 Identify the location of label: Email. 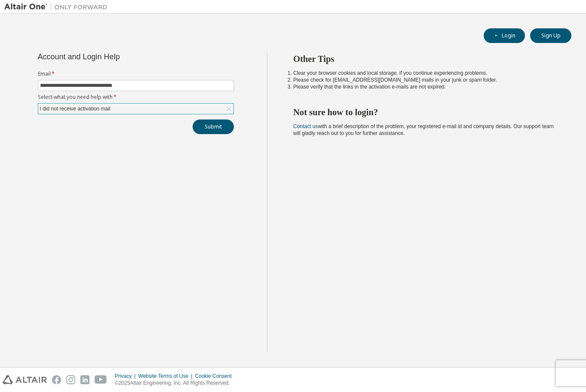
(136, 74).